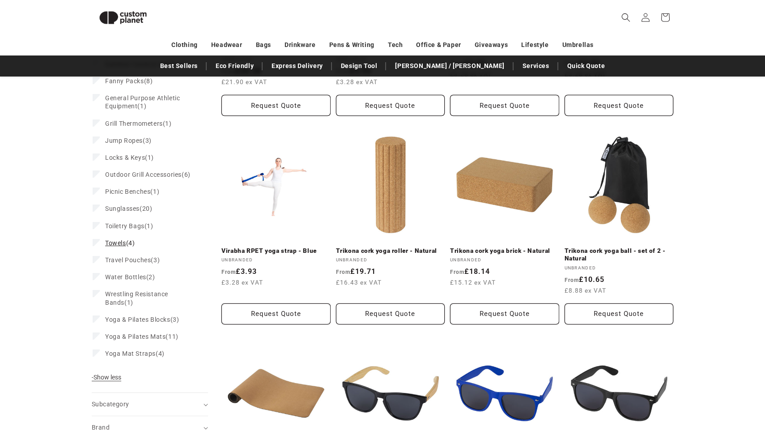  Describe the element at coordinates (626, 17) in the screenshot. I see `summary: Search` at that location.